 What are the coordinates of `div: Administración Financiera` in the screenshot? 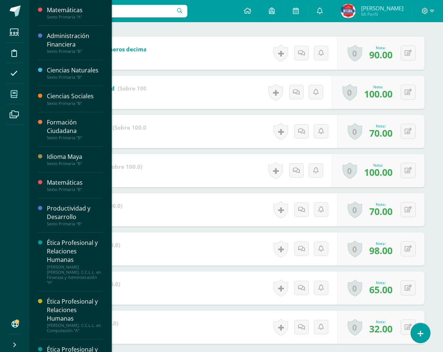 It's located at (75, 40).